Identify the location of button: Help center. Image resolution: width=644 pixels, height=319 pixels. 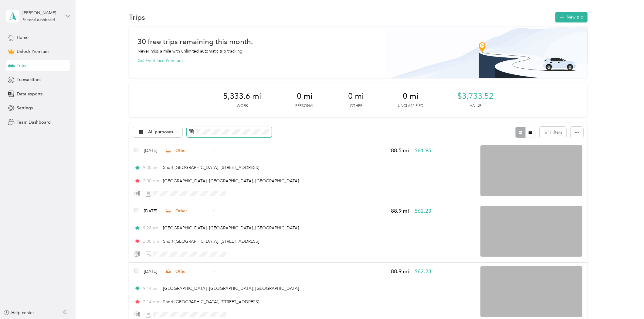
(19, 313).